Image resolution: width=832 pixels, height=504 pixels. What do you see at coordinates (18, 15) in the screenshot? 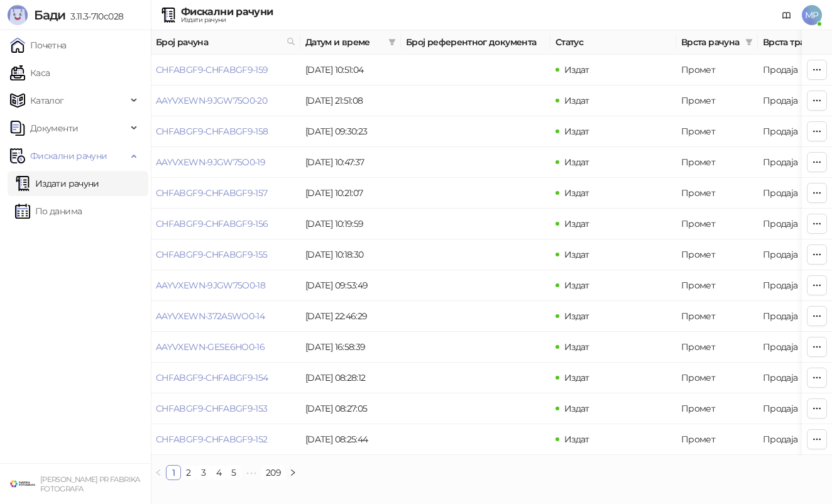
I see `img: Logo` at bounding box center [18, 15].